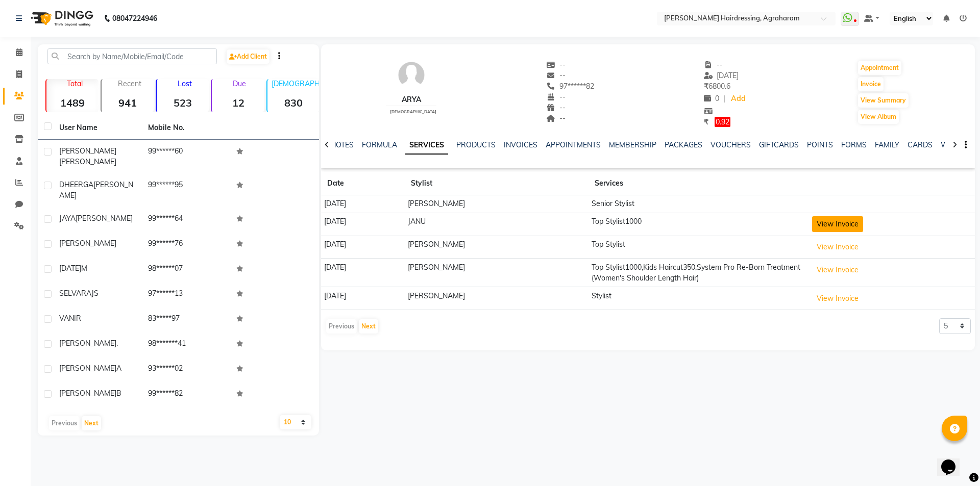 Image resolution: width=980 pixels, height=486 pixels. What do you see at coordinates (185, 83) in the screenshot?
I see `p: Lost` at bounding box center [185, 83].